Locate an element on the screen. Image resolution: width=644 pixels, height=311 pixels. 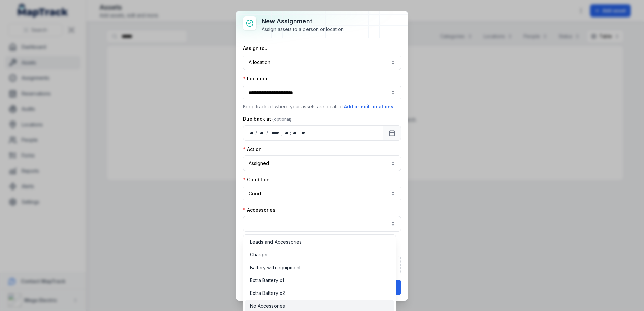
span: Charger is located at coordinates (258, 255).